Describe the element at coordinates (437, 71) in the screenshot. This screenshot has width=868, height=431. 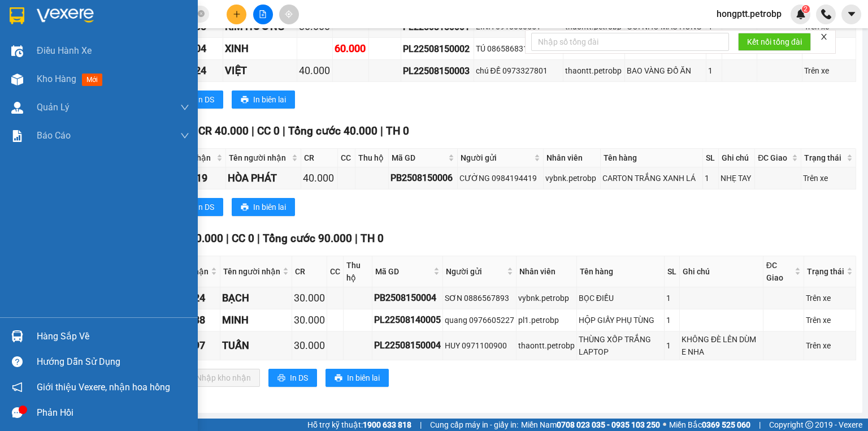
I see `div: PL22508150003` at that location.